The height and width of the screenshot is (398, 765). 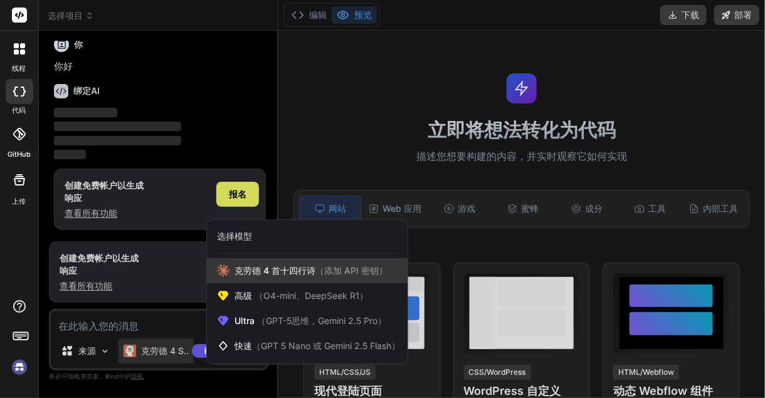 I want to click on img: 登入, so click(x=19, y=367).